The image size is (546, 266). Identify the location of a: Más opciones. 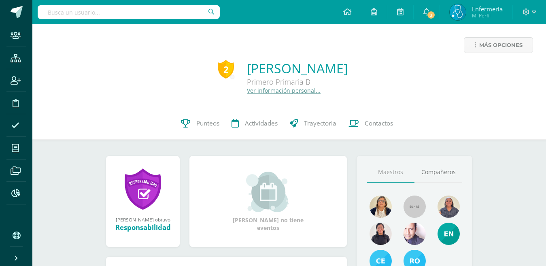
(498, 45).